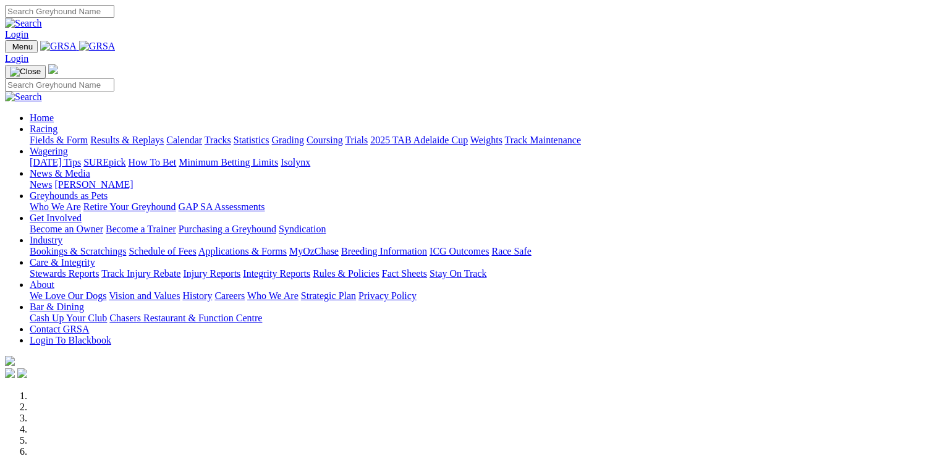  Describe the element at coordinates (22, 373) in the screenshot. I see `img: twitter.svg` at that location.